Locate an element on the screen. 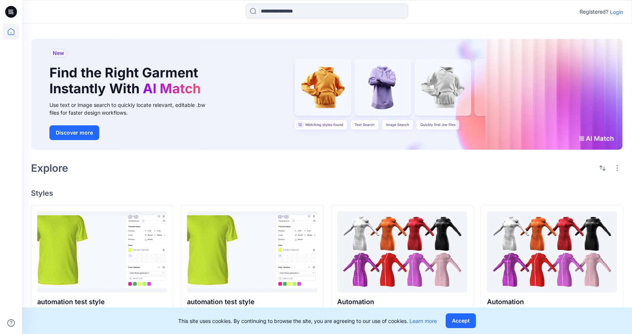  button: Accept is located at coordinates (461, 321).